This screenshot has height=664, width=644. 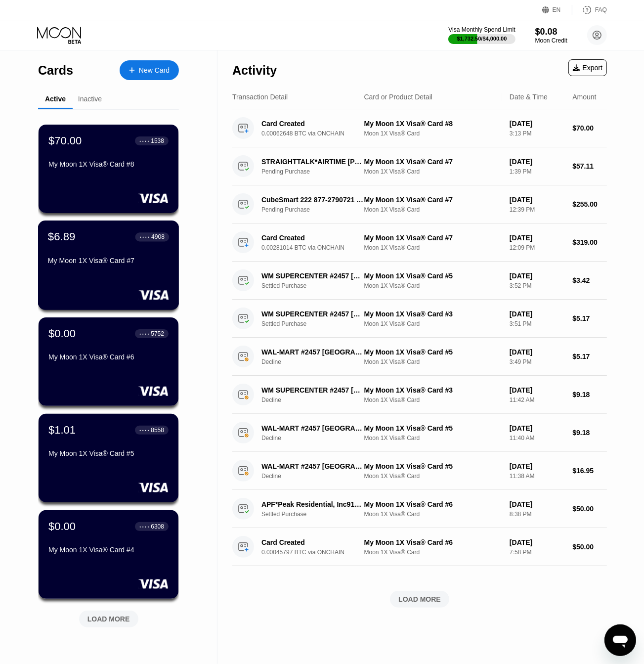 I want to click on div: $5.17, so click(x=589, y=357).